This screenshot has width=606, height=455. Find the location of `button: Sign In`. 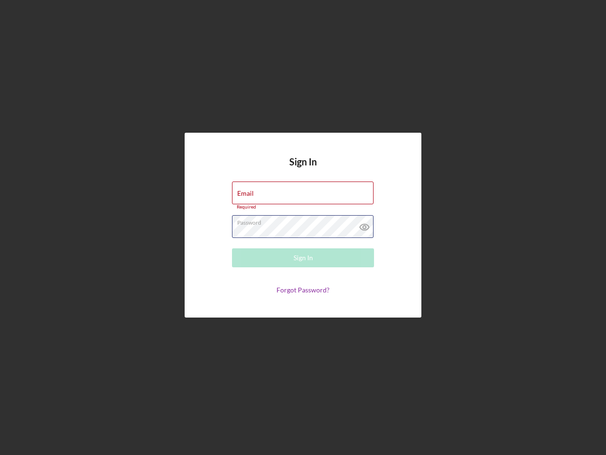

button: Sign In is located at coordinates (303, 258).